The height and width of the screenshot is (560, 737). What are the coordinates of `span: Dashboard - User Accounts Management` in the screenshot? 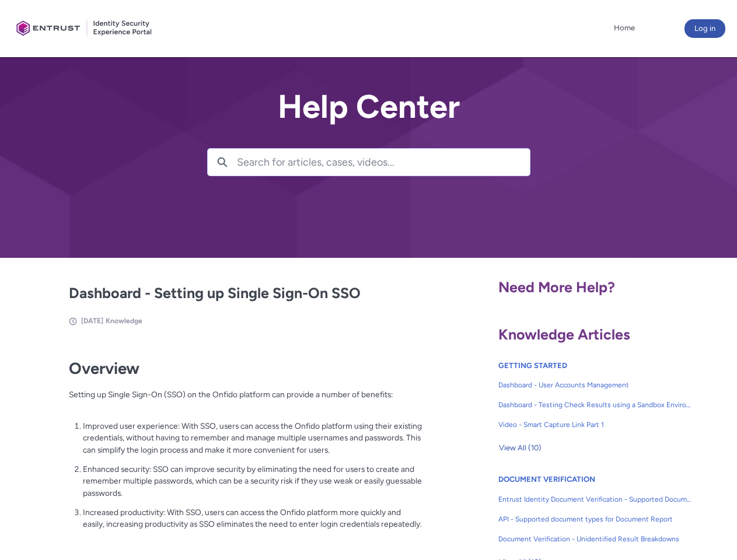 It's located at (595, 385).